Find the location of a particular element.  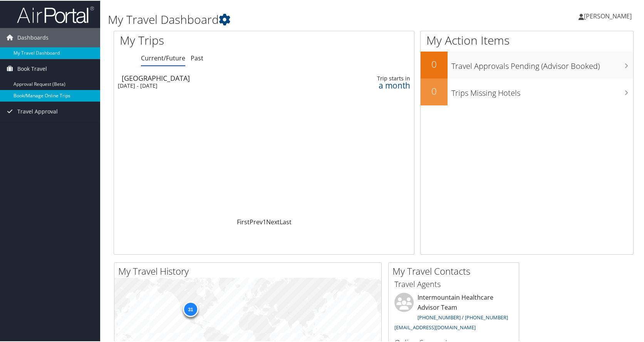

h3: Travel Agents is located at coordinates (454, 283).